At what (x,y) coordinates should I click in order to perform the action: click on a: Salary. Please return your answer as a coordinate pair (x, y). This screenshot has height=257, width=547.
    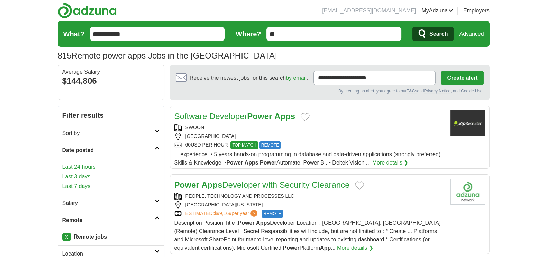
    Looking at the image, I should click on (111, 203).